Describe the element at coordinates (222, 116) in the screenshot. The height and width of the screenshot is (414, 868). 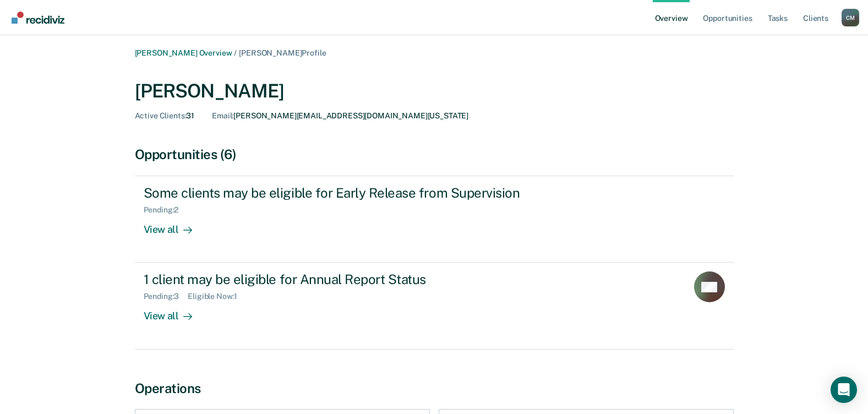
I see `span: Email :` at that location.